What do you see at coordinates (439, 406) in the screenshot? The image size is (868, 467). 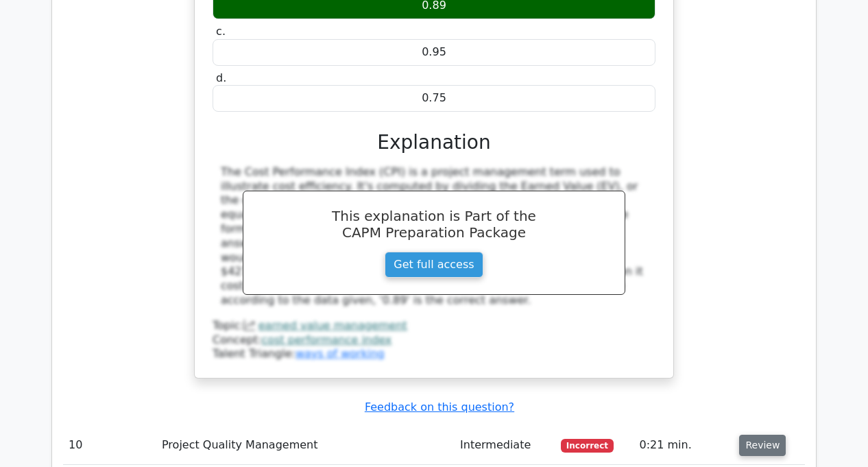 I see `u: Feedback on this question?` at bounding box center [439, 406].